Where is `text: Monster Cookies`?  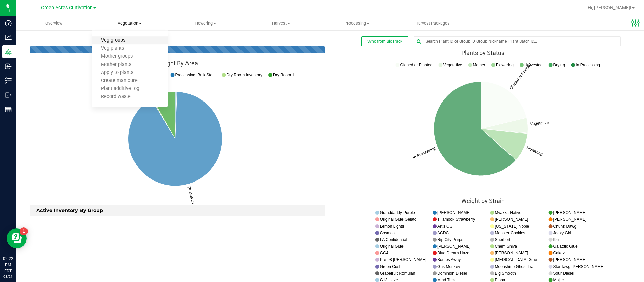
text: Monster Cookies is located at coordinates (510, 233).